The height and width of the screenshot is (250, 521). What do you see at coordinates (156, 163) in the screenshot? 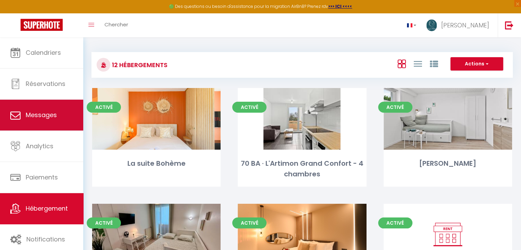
I see `div: La suite Bohème` at bounding box center [156, 163].